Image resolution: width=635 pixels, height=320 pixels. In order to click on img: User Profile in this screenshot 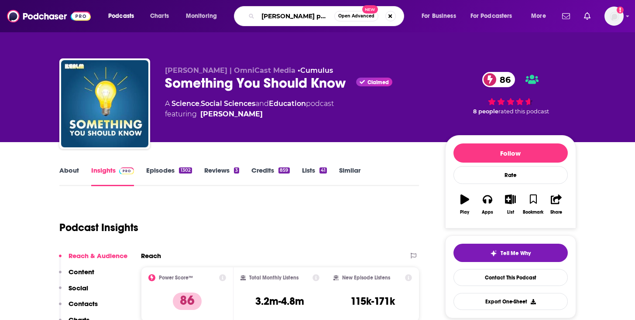, I will do `click(614, 16)`.